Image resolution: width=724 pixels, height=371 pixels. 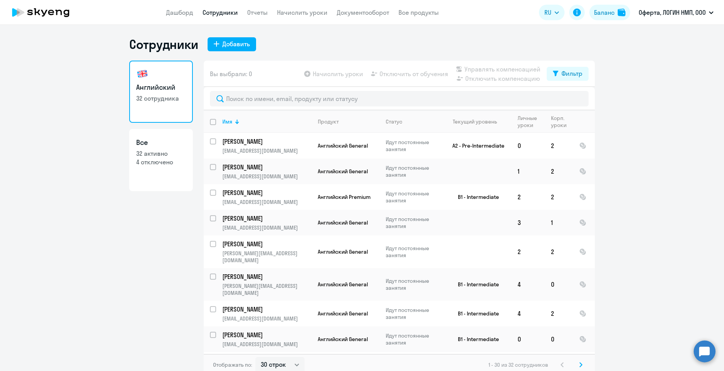 I want to click on button: Оферта, ЛОГИН НМП, ООО, so click(x=676, y=12).